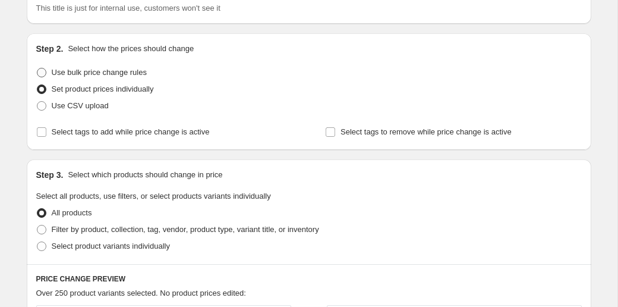 The image size is (618, 307). What do you see at coordinates (111, 245) in the screenshot?
I see `span: Select product variants individually` at bounding box center [111, 245].